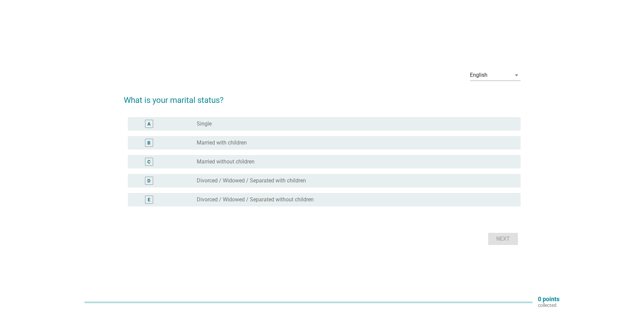 The image size is (644, 311). What do you see at coordinates (225, 162) in the screenshot?
I see `label: Married without children` at bounding box center [225, 162].